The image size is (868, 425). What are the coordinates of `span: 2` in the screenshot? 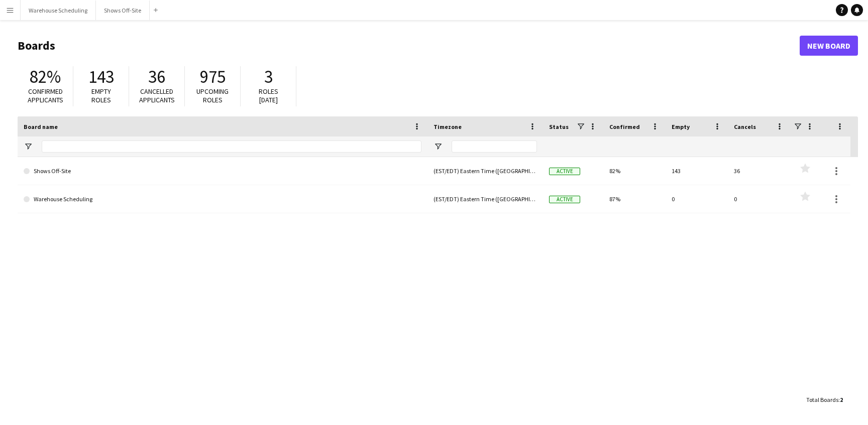 It's located at (842, 400).